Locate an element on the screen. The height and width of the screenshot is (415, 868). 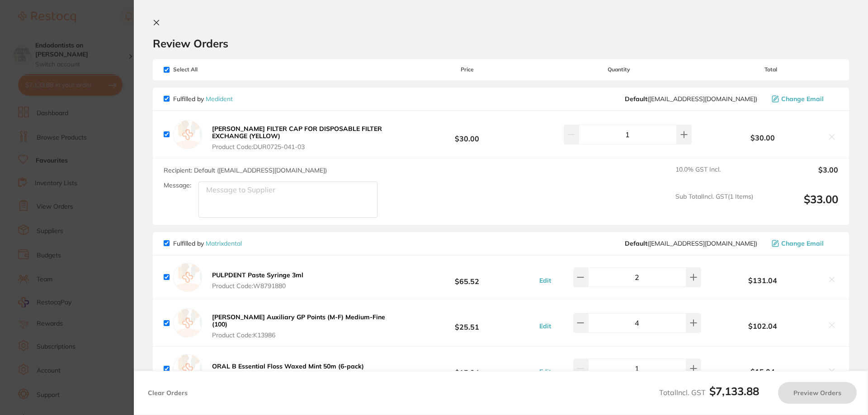
b: PULPDENT Paste Syringe 3ml is located at coordinates (258, 275).